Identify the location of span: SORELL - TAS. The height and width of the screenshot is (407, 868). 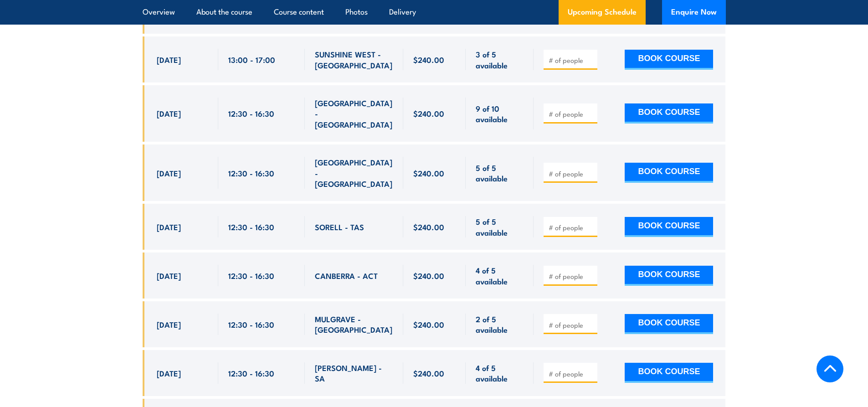
(339, 226).